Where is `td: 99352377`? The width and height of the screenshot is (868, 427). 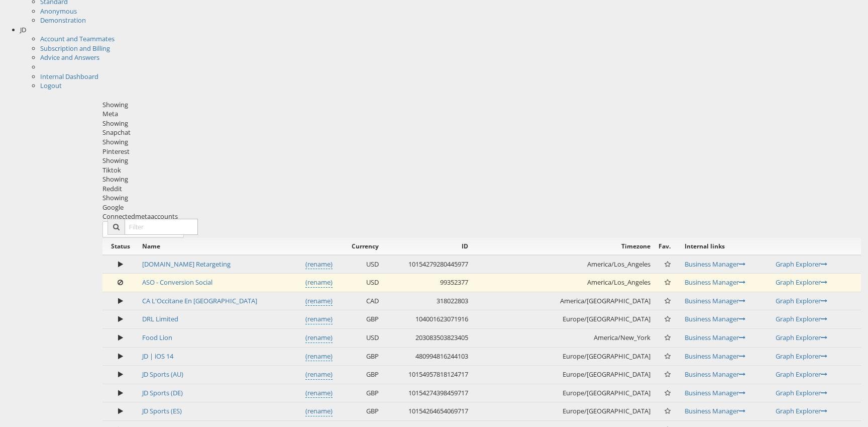 td: 99352377 is located at coordinates (427, 283).